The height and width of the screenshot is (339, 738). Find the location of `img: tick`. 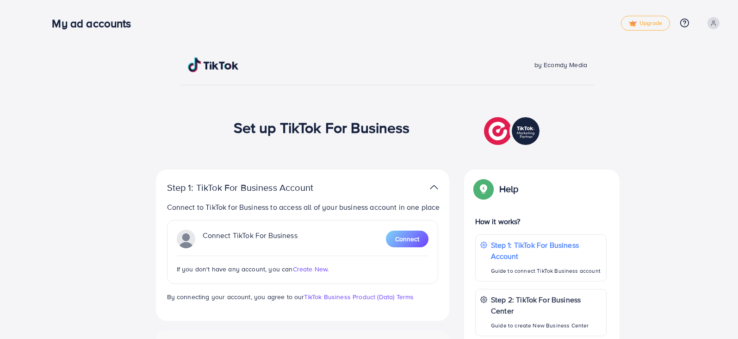

img: tick is located at coordinates (633, 24).